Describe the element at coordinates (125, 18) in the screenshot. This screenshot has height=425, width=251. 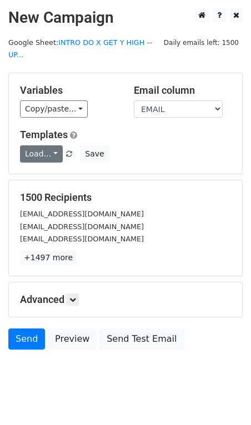
I see `h2: New Campaign` at that location.